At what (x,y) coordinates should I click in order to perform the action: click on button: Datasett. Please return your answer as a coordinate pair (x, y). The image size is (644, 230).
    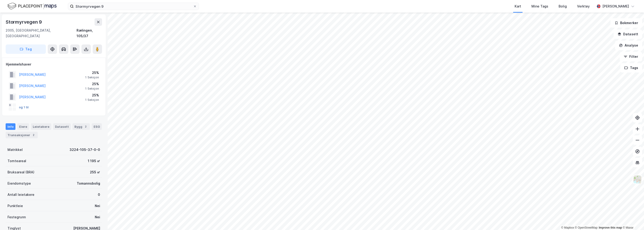
    Looking at the image, I should click on (628, 34).